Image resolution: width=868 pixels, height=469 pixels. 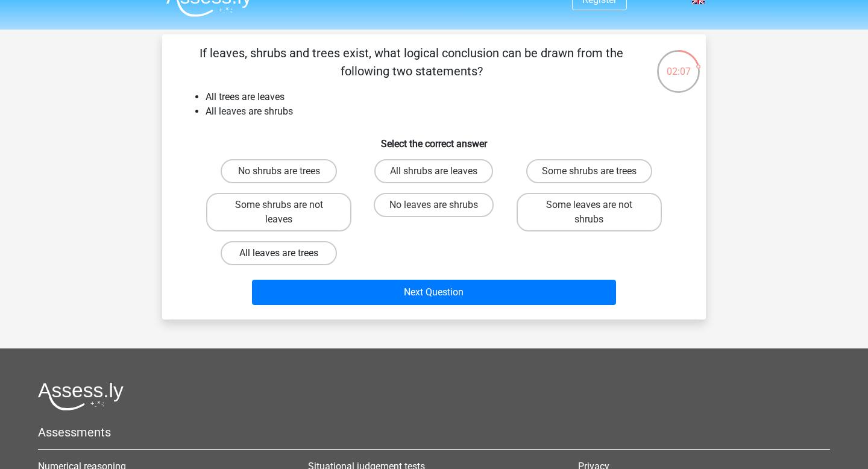 I want to click on img: Assessly logo, so click(x=81, y=396).